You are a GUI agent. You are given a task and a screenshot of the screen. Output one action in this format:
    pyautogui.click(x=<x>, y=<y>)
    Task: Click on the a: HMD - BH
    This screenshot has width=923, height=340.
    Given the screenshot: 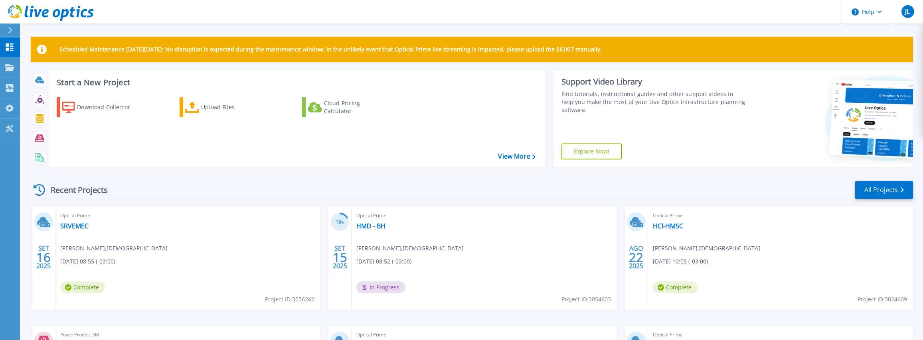 What is the action you would take?
    pyautogui.click(x=371, y=226)
    